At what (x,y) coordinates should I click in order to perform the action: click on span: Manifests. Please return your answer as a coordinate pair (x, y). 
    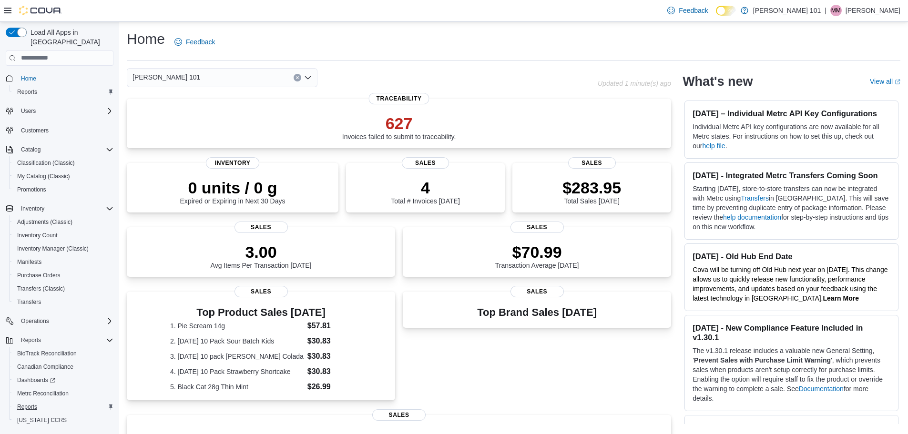
    Looking at the image, I should click on (29, 262).